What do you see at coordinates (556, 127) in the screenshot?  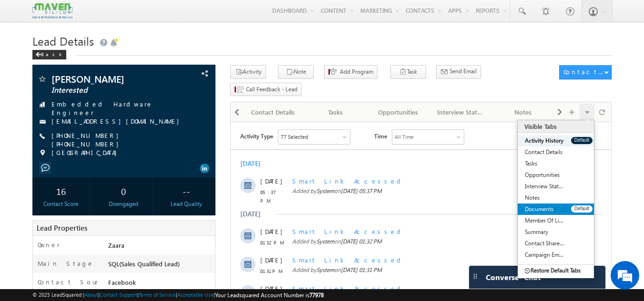 I see `div: Visible Tabs` at bounding box center [556, 127].